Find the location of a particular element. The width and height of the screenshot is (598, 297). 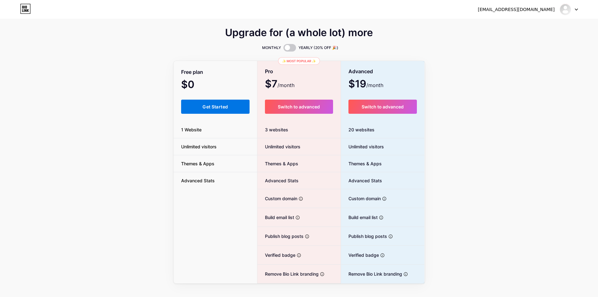

div: 3 websites is located at coordinates (299, 130).